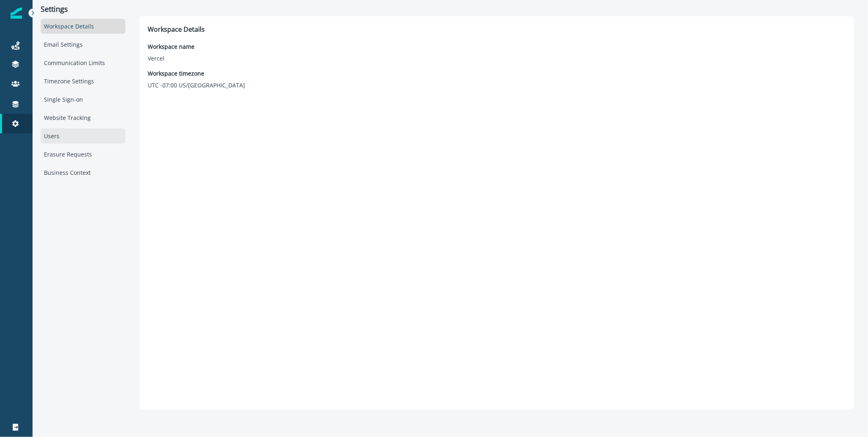  Describe the element at coordinates (83, 9) in the screenshot. I see `p: Settings` at that location.